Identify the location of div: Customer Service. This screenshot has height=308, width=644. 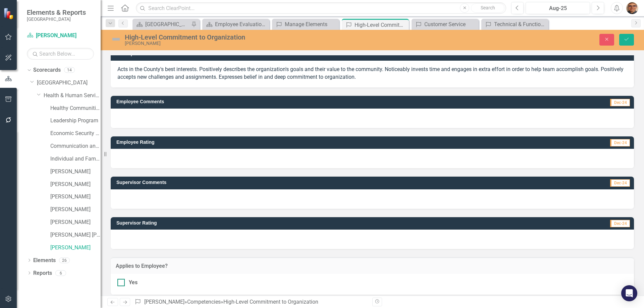
(451, 24).